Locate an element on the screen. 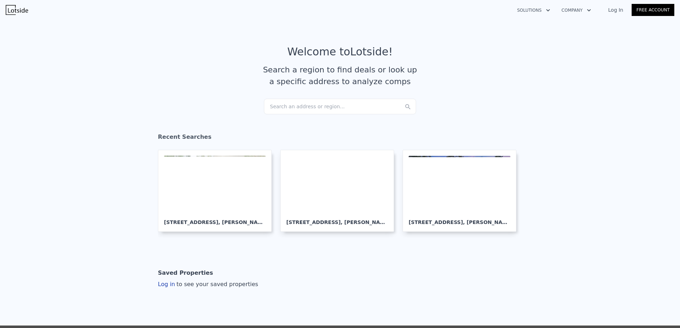  img: Lotside is located at coordinates (17, 10).